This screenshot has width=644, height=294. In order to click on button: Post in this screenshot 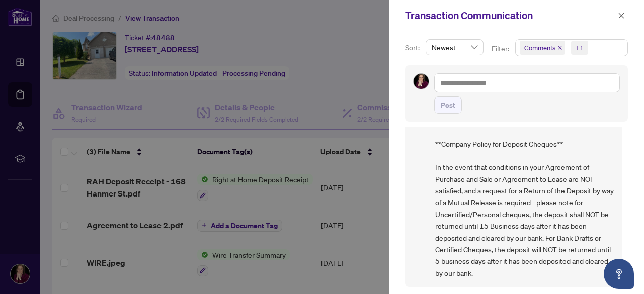, I will do `click(448, 105)`.